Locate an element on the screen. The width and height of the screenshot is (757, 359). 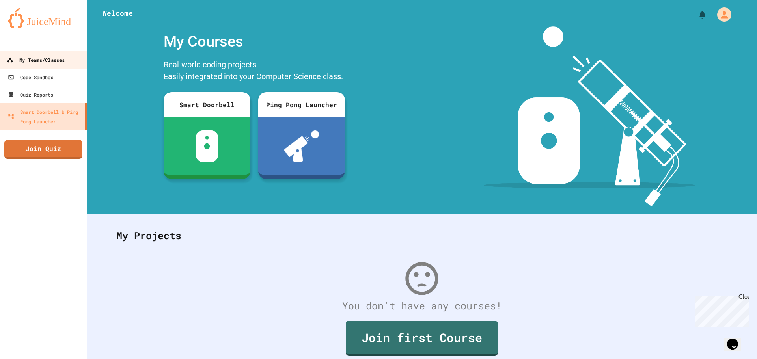
div: Code Sandbox is located at coordinates (30, 77).